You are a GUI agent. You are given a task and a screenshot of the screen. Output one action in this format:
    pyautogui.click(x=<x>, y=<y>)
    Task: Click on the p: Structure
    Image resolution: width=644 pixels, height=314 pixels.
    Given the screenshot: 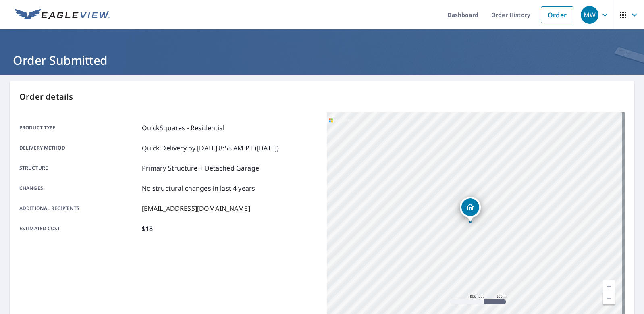 What is the action you would take?
    pyautogui.click(x=79, y=168)
    